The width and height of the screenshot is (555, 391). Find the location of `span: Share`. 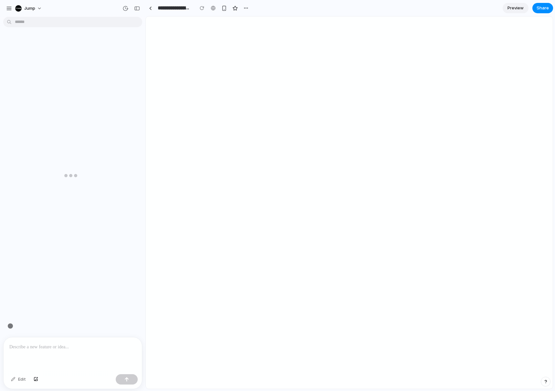

span: Share is located at coordinates (543, 8).